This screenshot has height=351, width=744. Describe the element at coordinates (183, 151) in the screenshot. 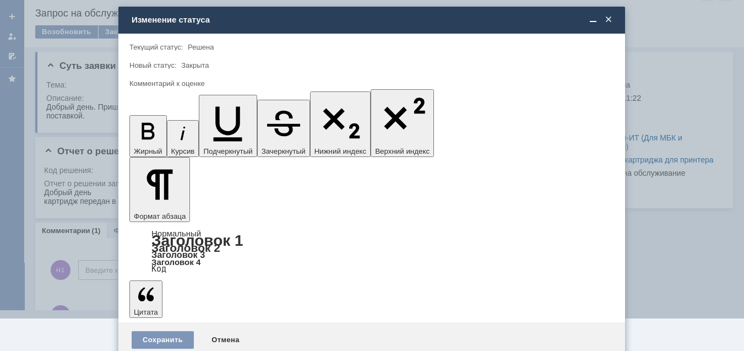

I see `span: Курсив` at that location.